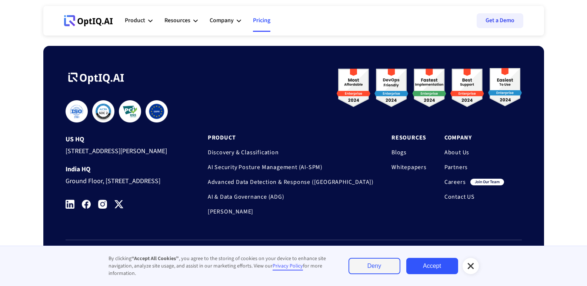  Describe the element at coordinates (64, 26) in the screenshot. I see `div: Webflow Homepage` at that location.